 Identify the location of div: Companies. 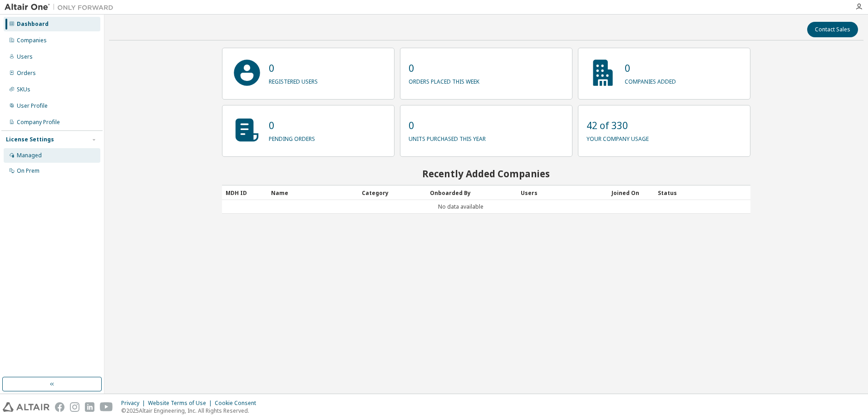
(32, 40).